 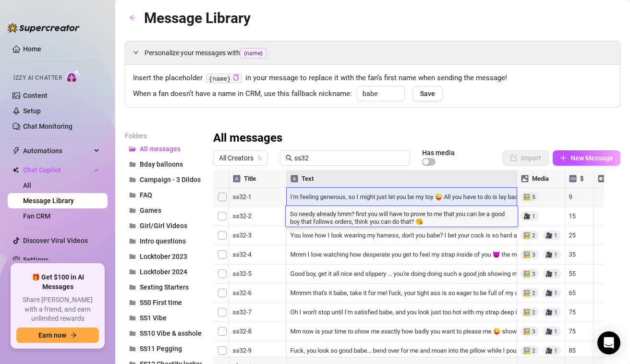 I want to click on button: Intro questions, so click(x=163, y=241).